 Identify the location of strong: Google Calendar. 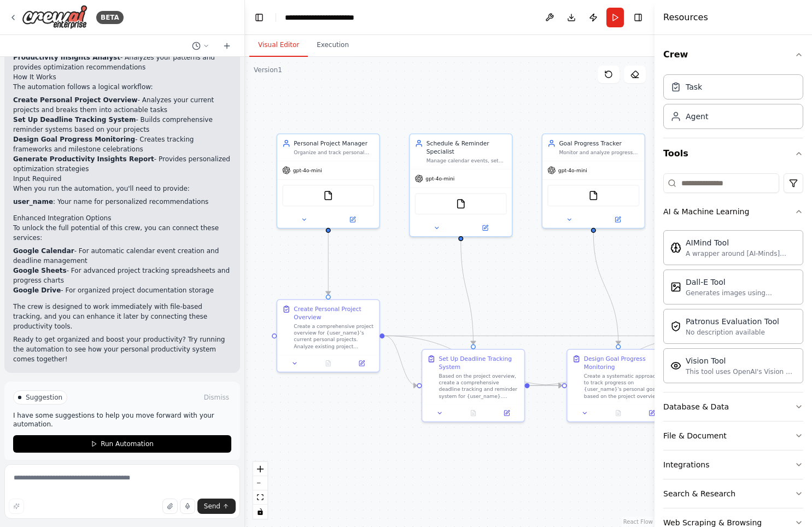
(44, 251).